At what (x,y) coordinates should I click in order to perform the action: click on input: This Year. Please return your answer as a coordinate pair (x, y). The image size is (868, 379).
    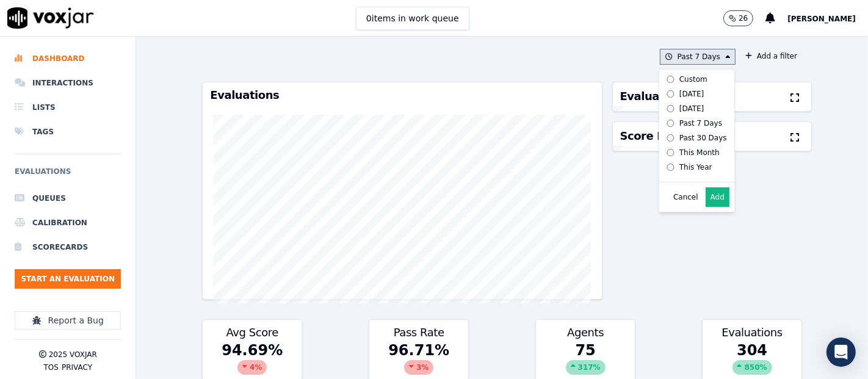
    Looking at the image, I should click on (670, 167).